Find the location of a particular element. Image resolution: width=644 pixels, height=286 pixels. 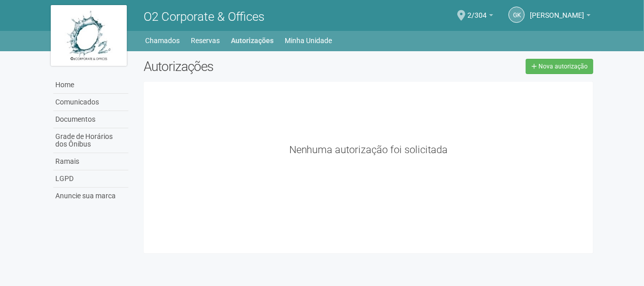

a: Documentos is located at coordinates (91, 120).